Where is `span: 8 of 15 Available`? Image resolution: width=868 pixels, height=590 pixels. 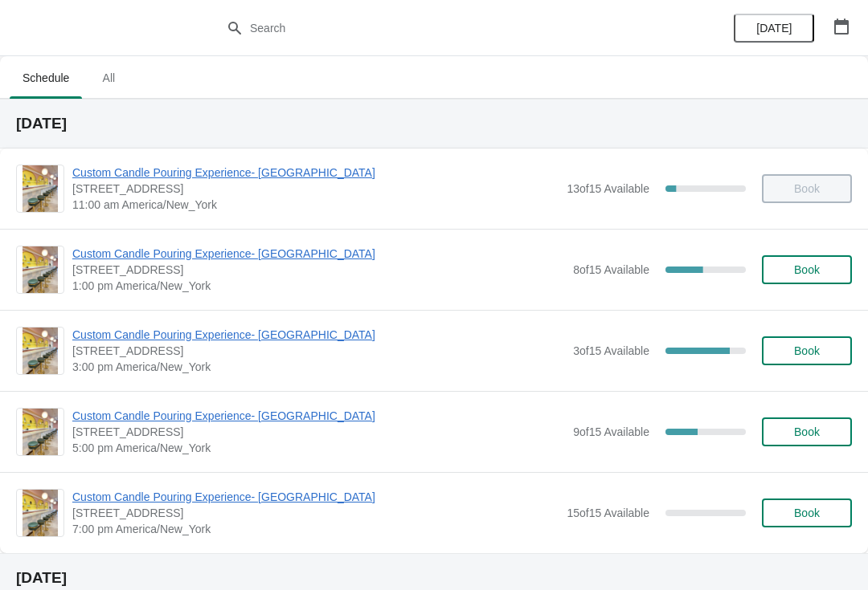 span: 8 of 15 Available is located at coordinates (610, 270).